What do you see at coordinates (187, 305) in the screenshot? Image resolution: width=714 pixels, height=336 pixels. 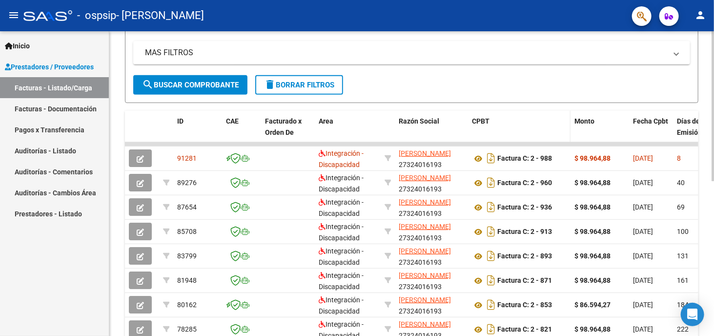 I see `span: 80162` at bounding box center [187, 305].